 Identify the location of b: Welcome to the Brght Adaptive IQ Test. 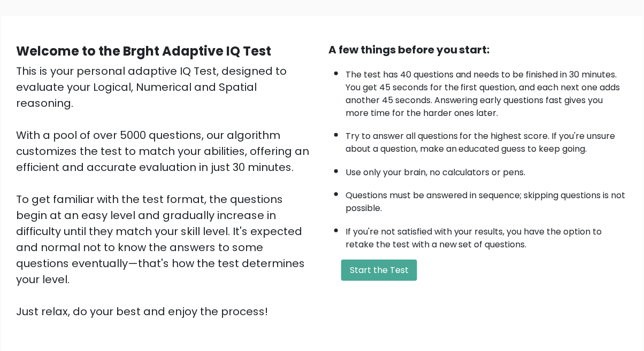
(144, 51).